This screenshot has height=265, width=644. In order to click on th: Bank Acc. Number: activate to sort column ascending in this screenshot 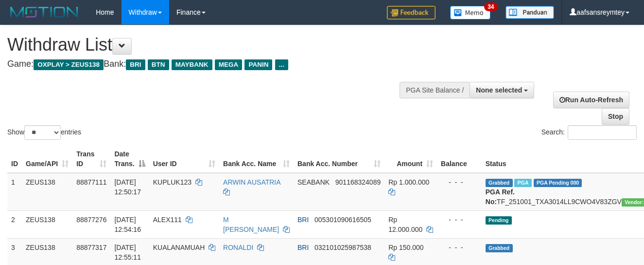, I will do `click(339, 158)`.